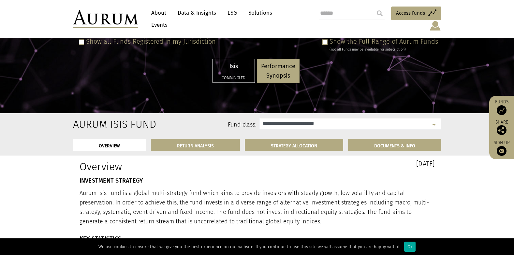 The image size is (514, 255). Describe the element at coordinates (410, 246) in the screenshot. I see `div: Ok` at that location.